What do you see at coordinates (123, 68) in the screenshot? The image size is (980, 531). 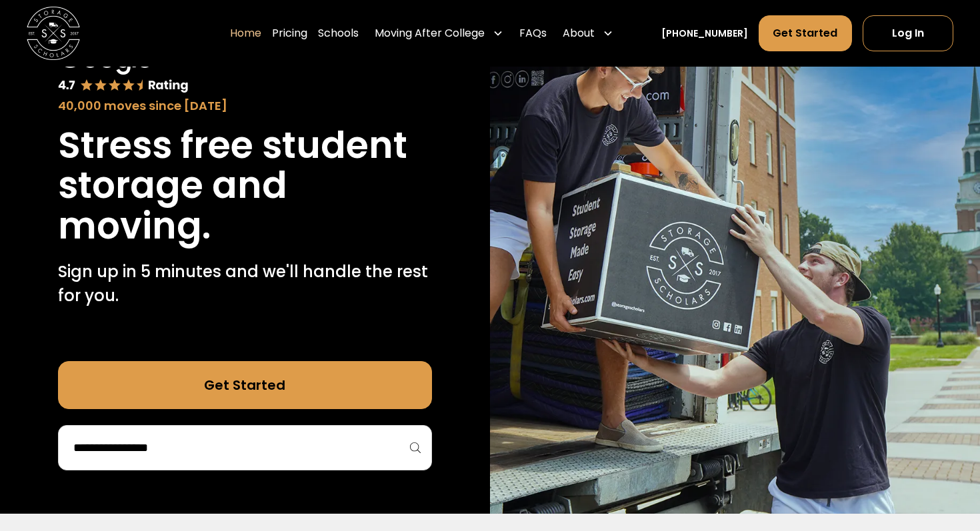 I see `img: Google 4.7 star rating` at bounding box center [123, 68].